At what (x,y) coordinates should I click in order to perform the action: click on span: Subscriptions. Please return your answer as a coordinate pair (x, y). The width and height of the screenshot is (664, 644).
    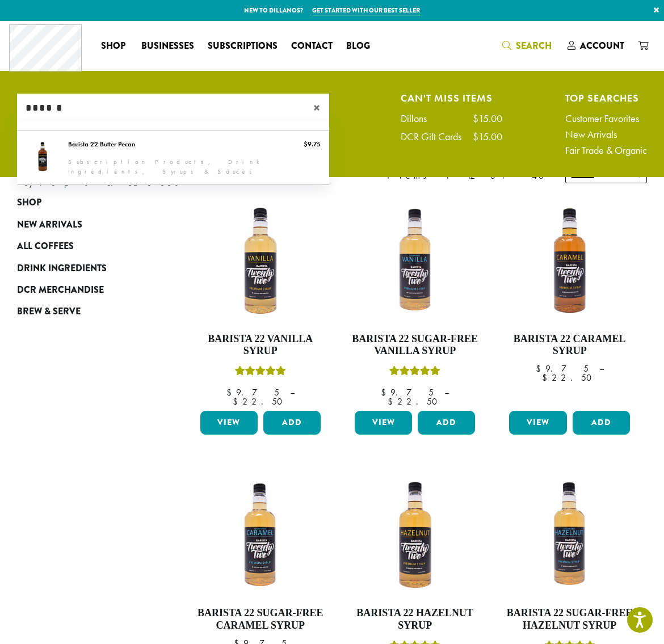
    Looking at the image, I should click on (242, 46).